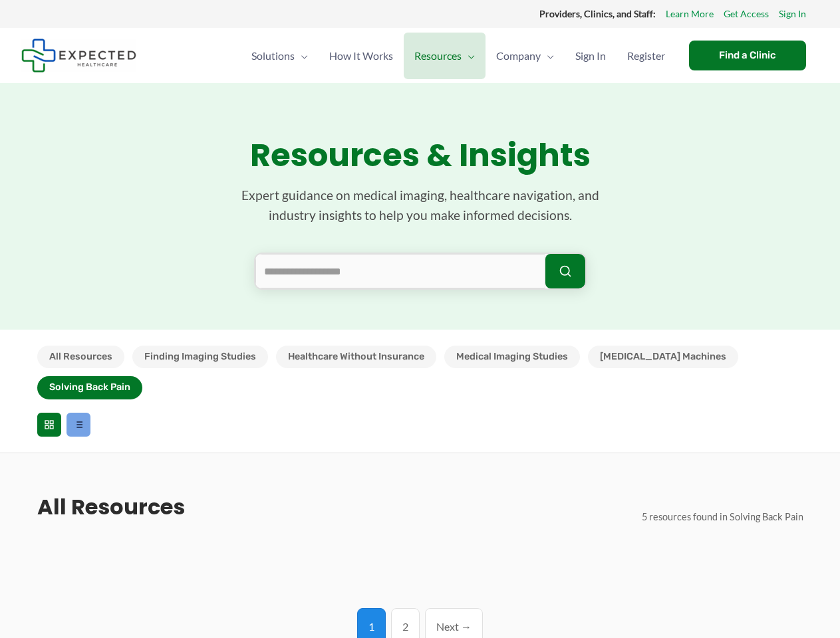  I want to click on button: Medical Imaging Studies, so click(511, 357).